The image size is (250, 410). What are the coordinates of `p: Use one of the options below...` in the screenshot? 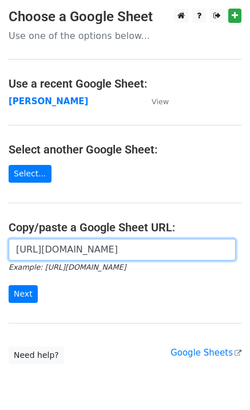 It's located at (125, 35).